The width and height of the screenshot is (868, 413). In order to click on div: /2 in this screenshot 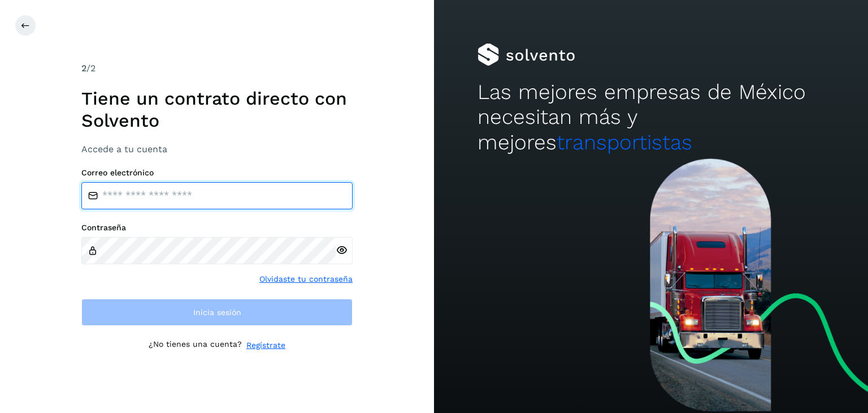, I will do `click(217, 68)`.